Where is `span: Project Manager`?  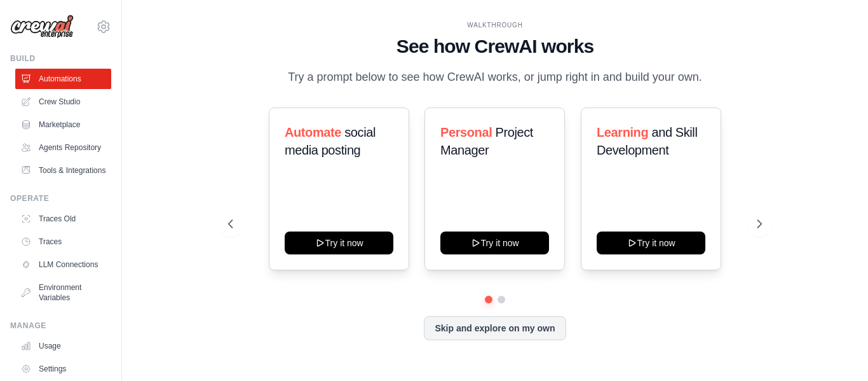
span: Project Manager is located at coordinates (487, 141).